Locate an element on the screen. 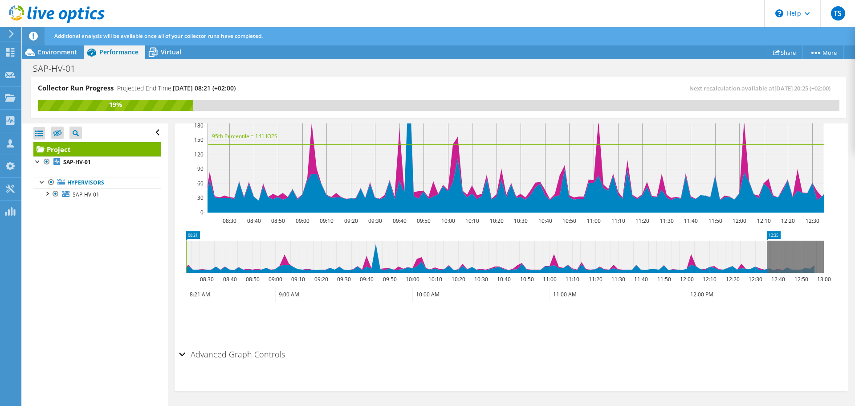 This screenshot has width=855, height=406. text: 12:50 is located at coordinates (801, 279).